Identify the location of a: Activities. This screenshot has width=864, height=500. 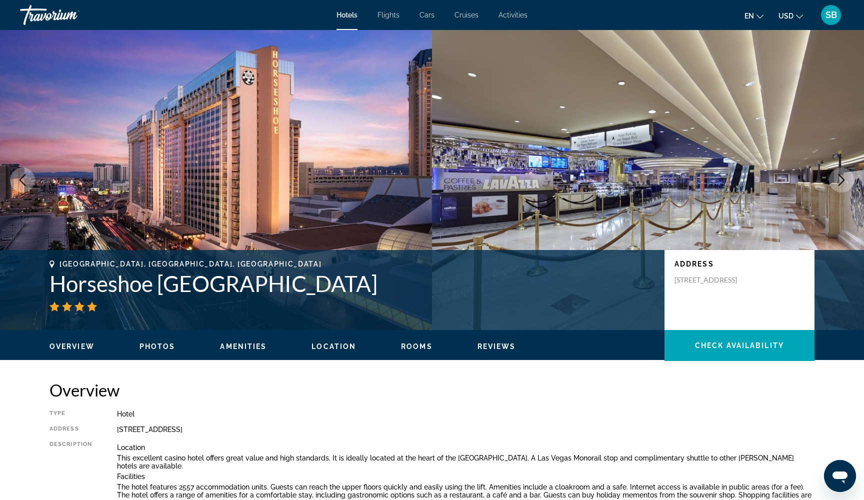
(513, 15).